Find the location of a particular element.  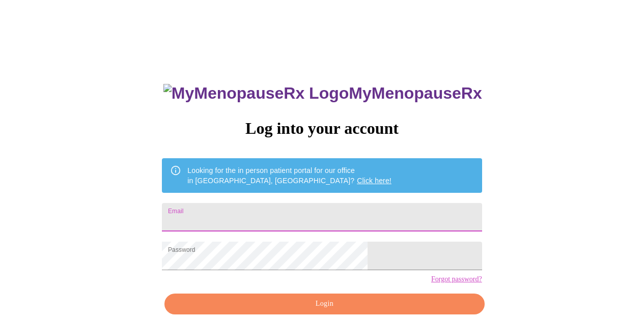

h3: Log into your account is located at coordinates (322, 128).